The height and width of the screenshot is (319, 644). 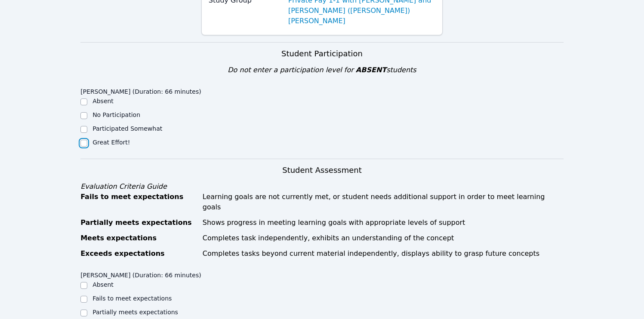 I want to click on div: Learning goals are not currently met, or student needs additional support in order to meet learni..., so click(x=383, y=202).